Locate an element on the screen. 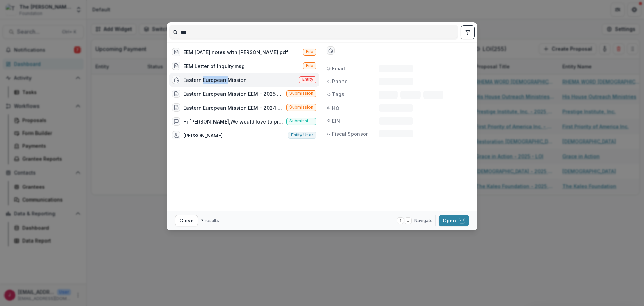 The width and height of the screenshot is (644, 306). span: Entity user is located at coordinates (302, 135).